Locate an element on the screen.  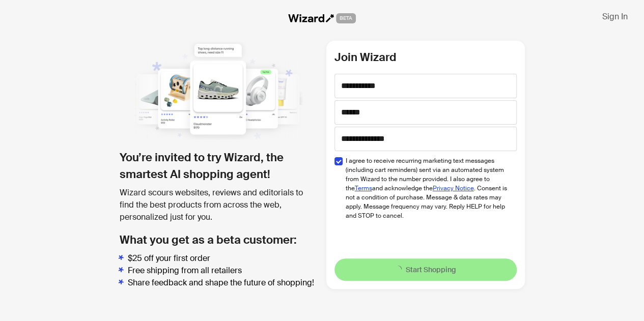
span: loading is located at coordinates (398, 269).